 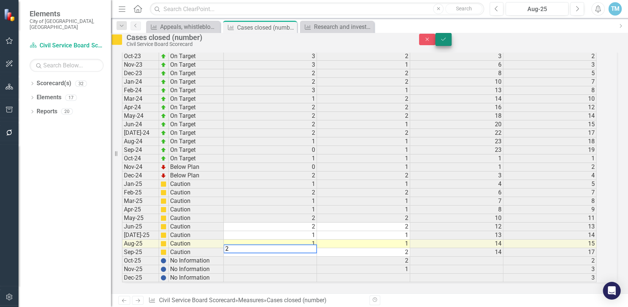 I want to click on td: 12, so click(x=457, y=227).